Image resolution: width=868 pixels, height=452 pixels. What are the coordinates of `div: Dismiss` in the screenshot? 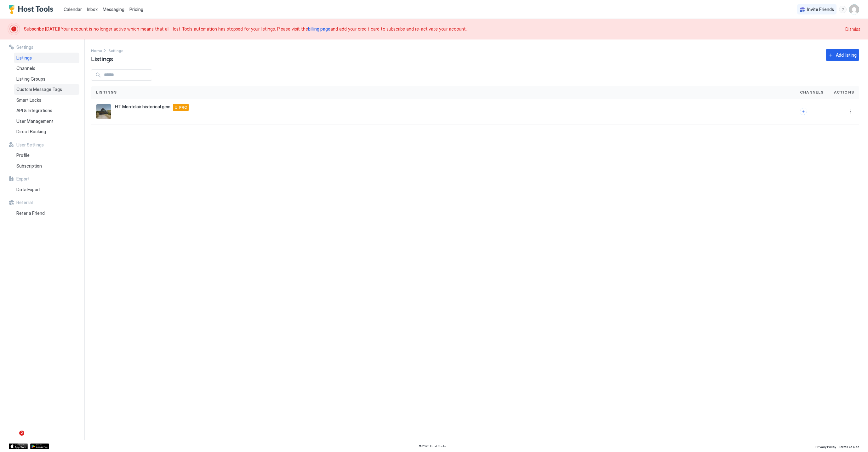 It's located at (853, 29).